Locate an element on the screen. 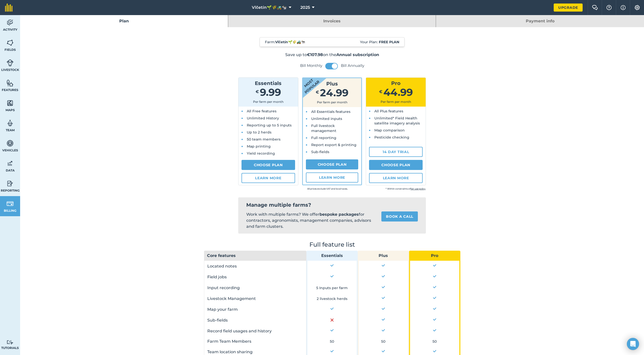  span: Report export & printing is located at coordinates (334, 145).